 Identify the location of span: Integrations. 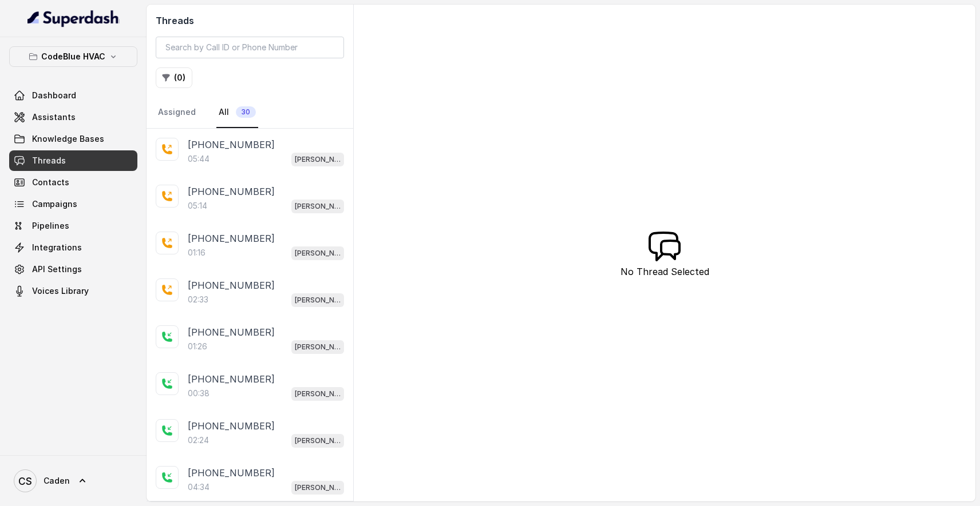
(57, 247).